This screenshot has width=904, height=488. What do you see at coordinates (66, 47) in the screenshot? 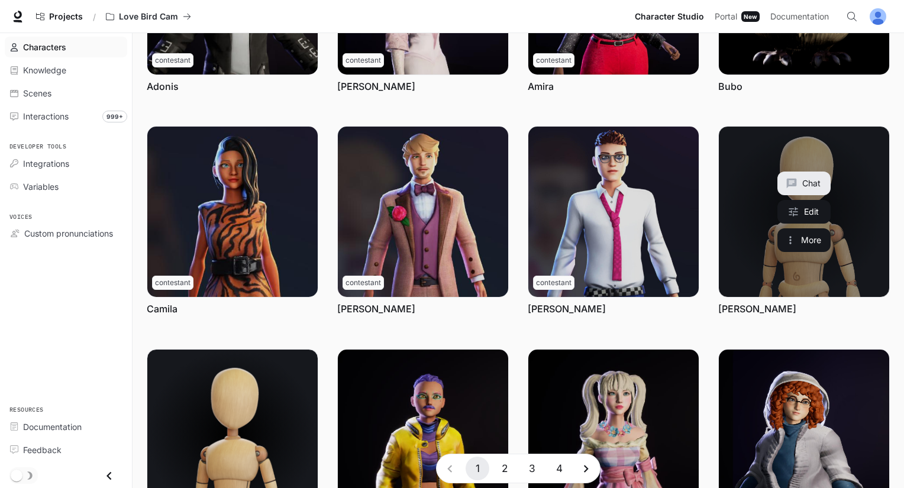
I see `a: Characters` at bounding box center [66, 47].